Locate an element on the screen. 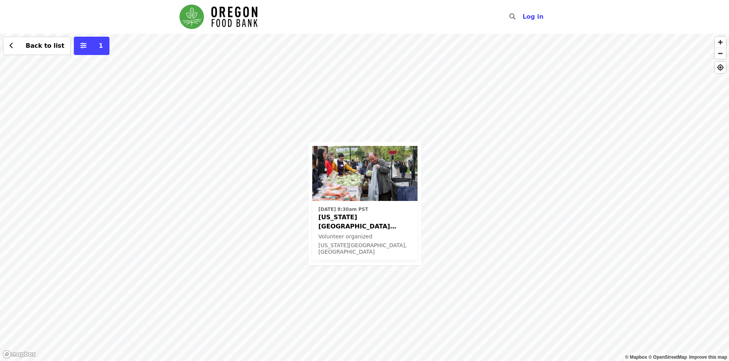 This screenshot has height=361, width=729. input: Search is located at coordinates (523, 17).